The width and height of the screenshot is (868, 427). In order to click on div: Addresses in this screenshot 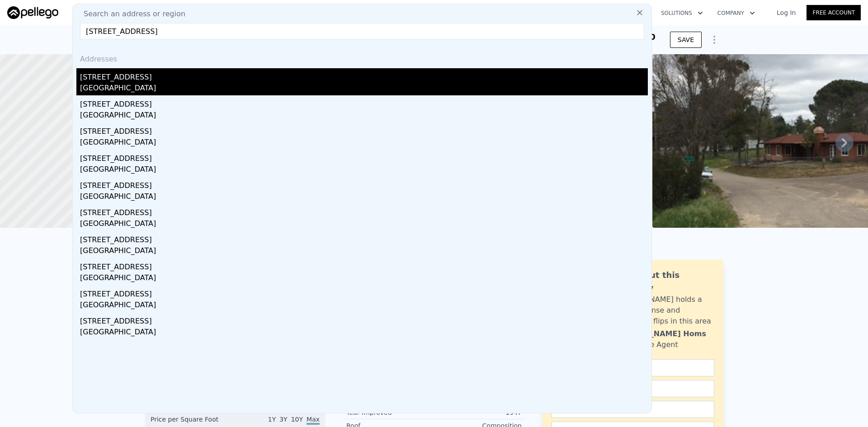, I will do `click(362, 58)`.